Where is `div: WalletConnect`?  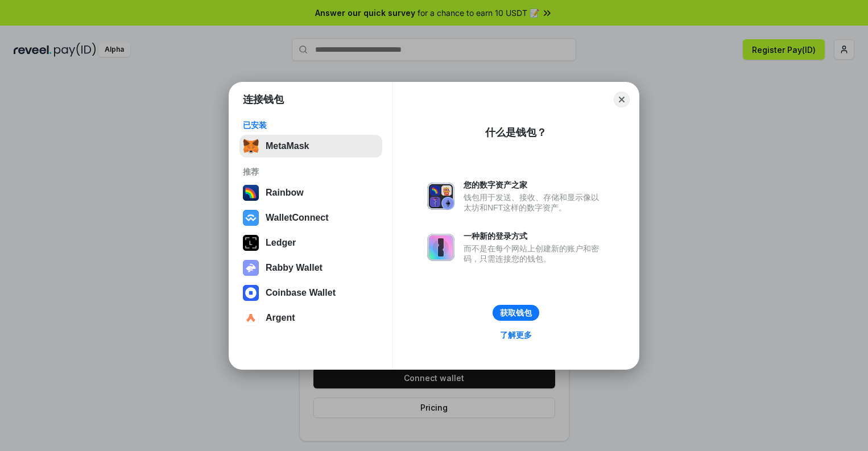 div: WalletConnect is located at coordinates (297, 218).